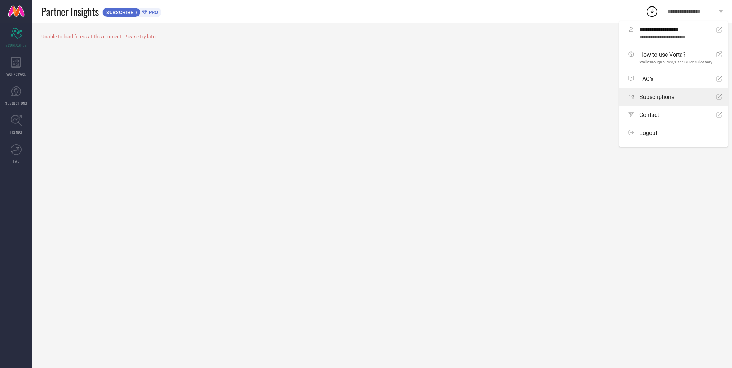 This screenshot has width=732, height=368. I want to click on span: Partner Insights, so click(70, 11).